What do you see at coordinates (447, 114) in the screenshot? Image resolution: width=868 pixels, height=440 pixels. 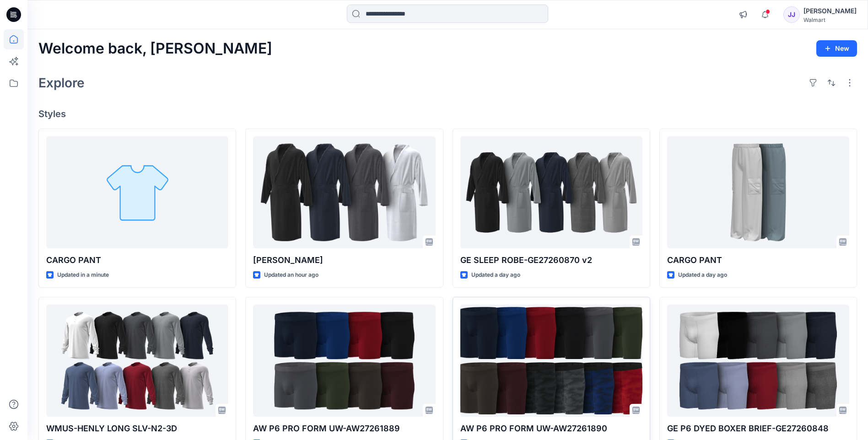 I see `h4: Styles` at bounding box center [447, 114].